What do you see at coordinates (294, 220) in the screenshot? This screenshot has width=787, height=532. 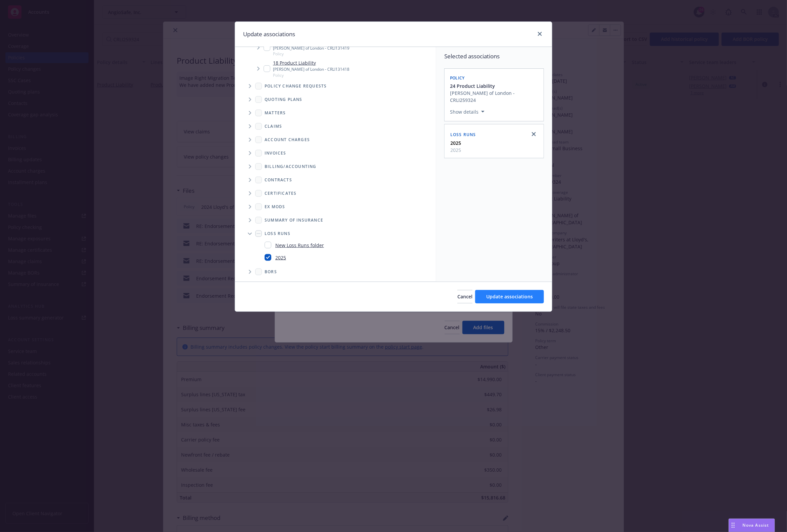 I see `span: Summary of insurance` at bounding box center [294, 220].